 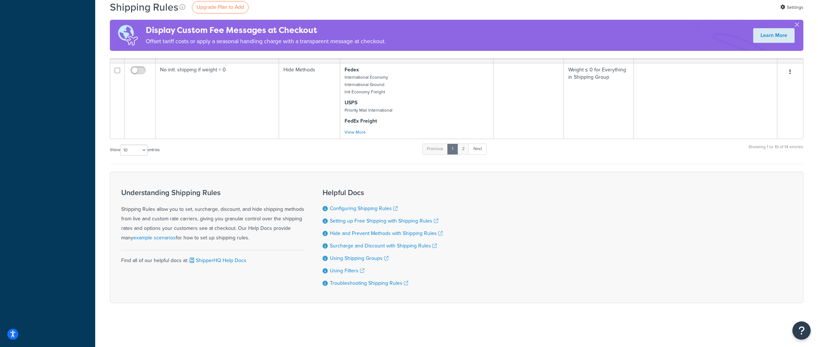 I want to click on a: Settings, so click(x=792, y=7).